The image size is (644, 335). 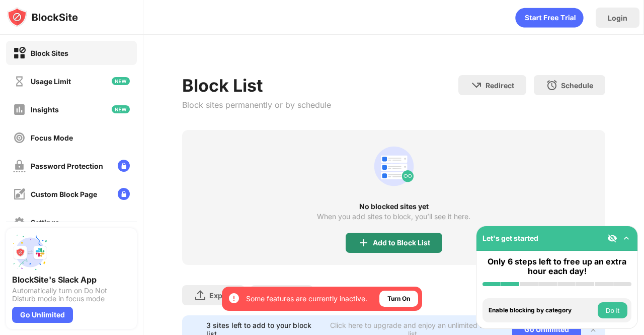 What do you see at coordinates (19, 138) in the screenshot?
I see `img: focus-off.svg` at bounding box center [19, 138].